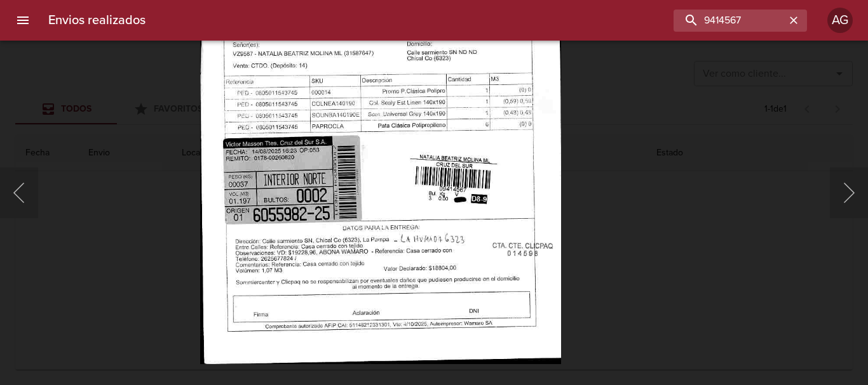 Image resolution: width=868 pixels, height=385 pixels. Describe the element at coordinates (729, 20) in the screenshot. I see `input: buscar` at that location.